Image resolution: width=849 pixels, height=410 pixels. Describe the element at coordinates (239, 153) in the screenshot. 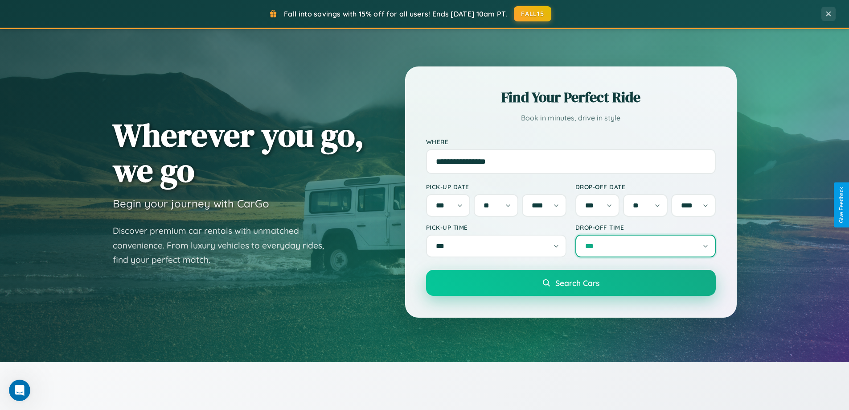

I see `h1: Wherever you go, we go` at that location.